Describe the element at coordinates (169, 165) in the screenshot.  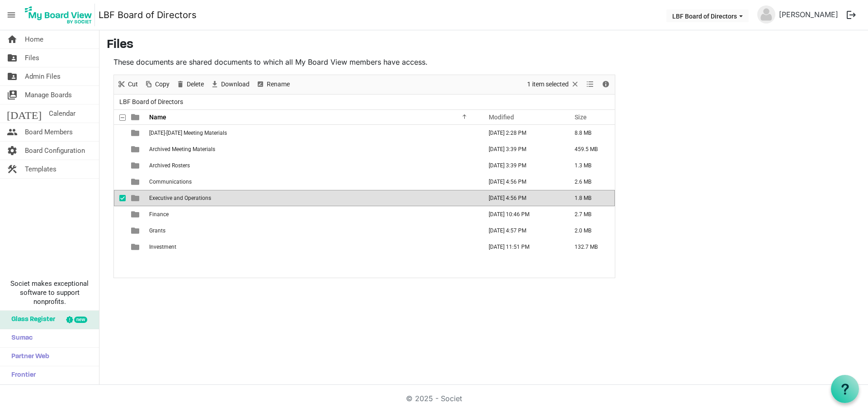
I see `span: Archived Rosters` at that location.